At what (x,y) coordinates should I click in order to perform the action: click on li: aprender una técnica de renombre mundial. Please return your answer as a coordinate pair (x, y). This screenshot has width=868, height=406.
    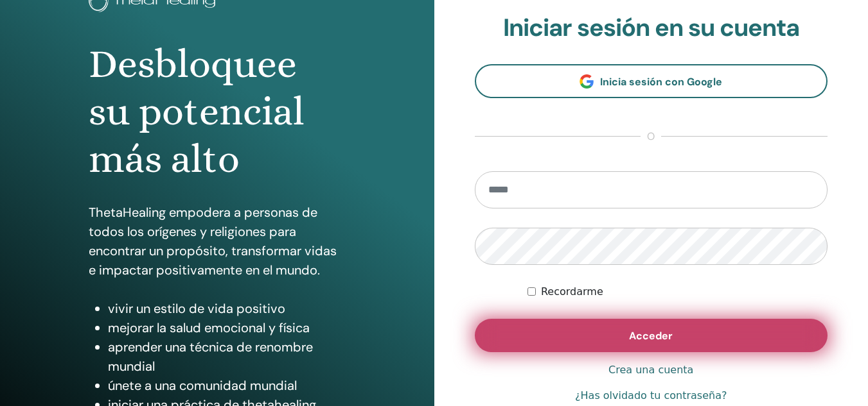
    Looking at the image, I should click on (226, 357).